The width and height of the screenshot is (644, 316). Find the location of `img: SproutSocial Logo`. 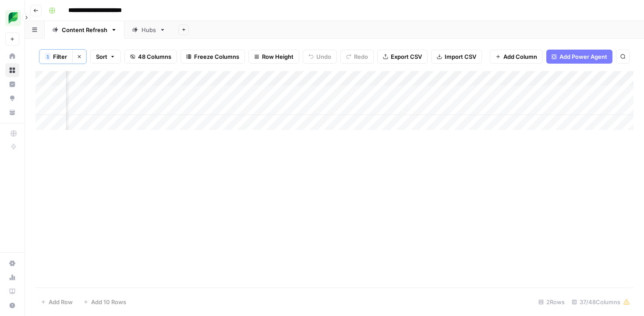

img: SproutSocial Logo is located at coordinates (13, 18).